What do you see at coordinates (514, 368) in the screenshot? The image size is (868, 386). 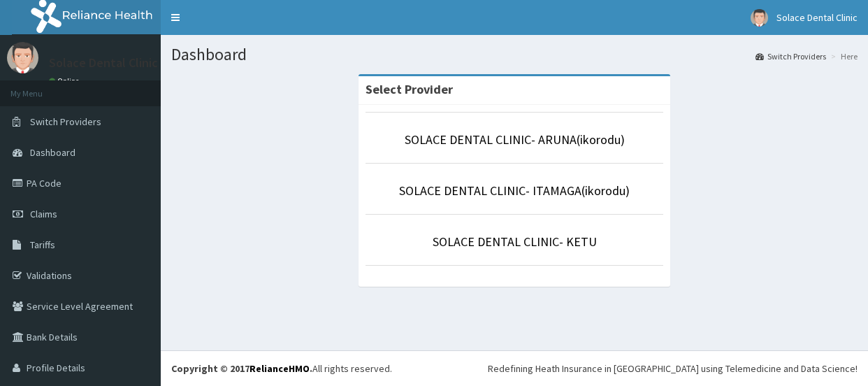 I see `footer: All rights reserved.` at bounding box center [514, 368].